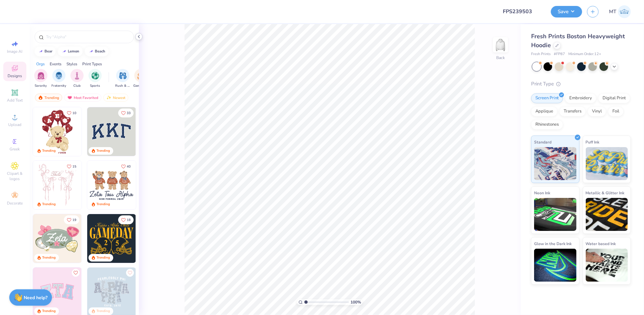 This screenshot has width=644, height=315. What do you see at coordinates (105, 238) in the screenshot?
I see `img: d6d5c6c6-9b9a-4053-be8a-bdf4bacb006d` at bounding box center [105, 238].